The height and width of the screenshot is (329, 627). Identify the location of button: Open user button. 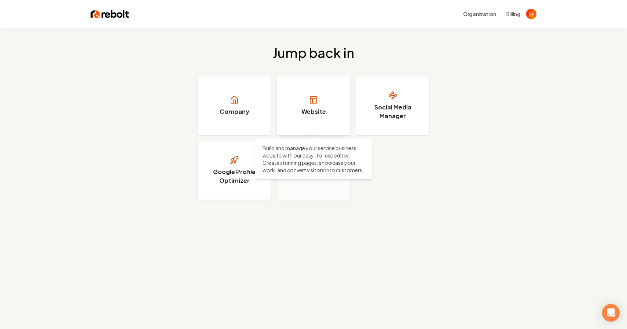
(532, 14).